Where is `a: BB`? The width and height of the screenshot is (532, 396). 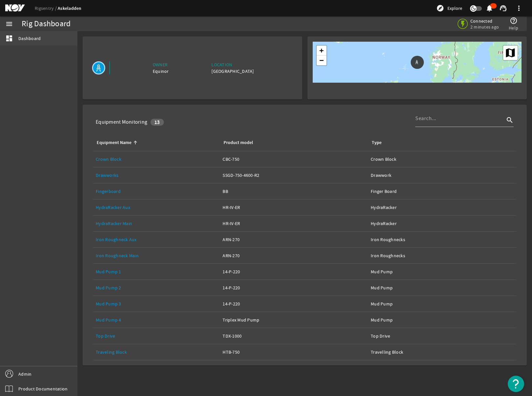
a: BB is located at coordinates (294, 191).